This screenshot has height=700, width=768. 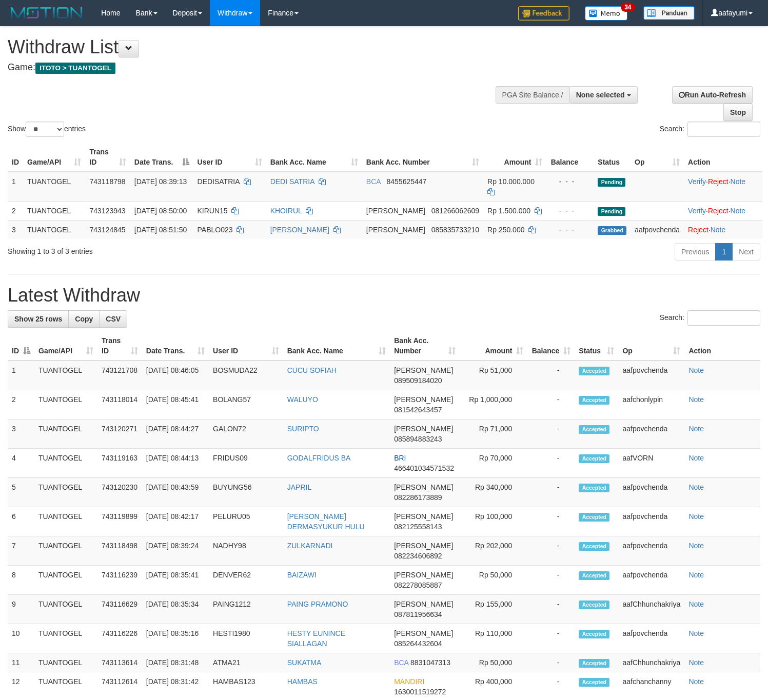 I want to click on span: 743118798, so click(x=107, y=181).